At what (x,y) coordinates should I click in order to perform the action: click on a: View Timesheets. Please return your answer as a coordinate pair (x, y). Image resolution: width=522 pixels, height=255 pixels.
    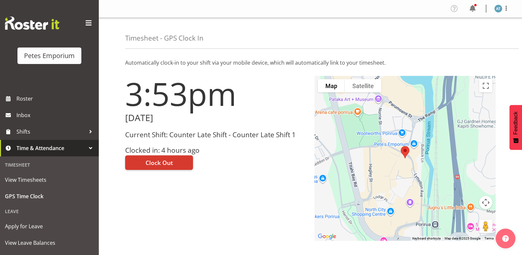
    Looking at the image, I should click on (49, 179).